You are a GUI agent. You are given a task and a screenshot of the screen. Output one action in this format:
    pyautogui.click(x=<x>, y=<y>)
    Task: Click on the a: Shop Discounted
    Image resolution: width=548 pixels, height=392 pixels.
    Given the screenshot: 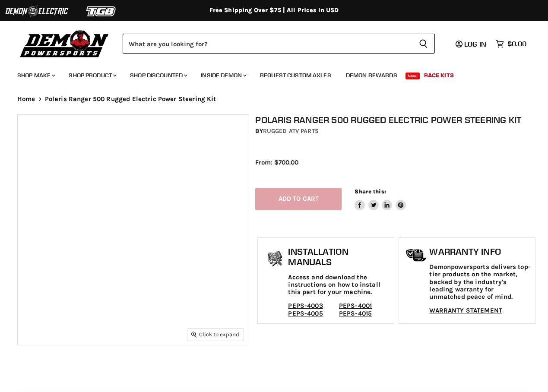 What is the action you would take?
    pyautogui.click(x=158, y=75)
    